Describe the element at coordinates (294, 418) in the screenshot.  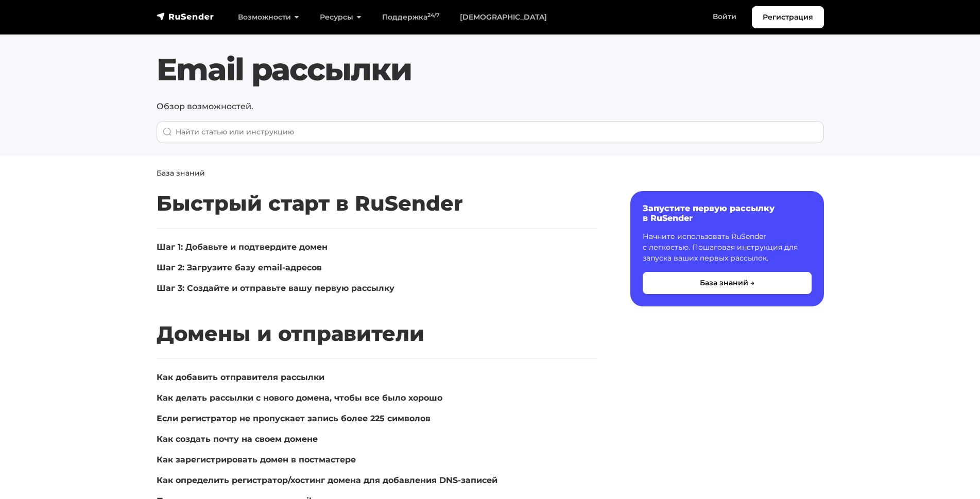
I see `a: Если регистратор не пропускает запись более 225 символов` at that location.